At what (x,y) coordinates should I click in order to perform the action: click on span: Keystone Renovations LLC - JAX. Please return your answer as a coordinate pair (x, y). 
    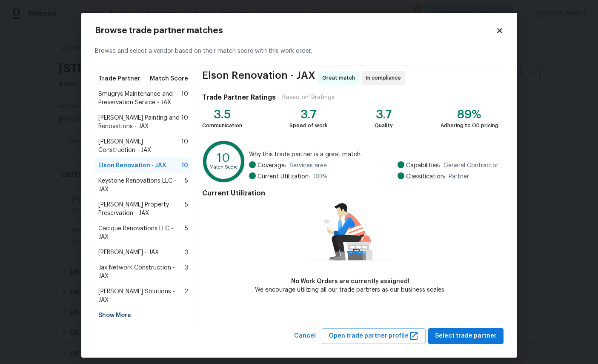
    Looking at the image, I should click on (141, 185).